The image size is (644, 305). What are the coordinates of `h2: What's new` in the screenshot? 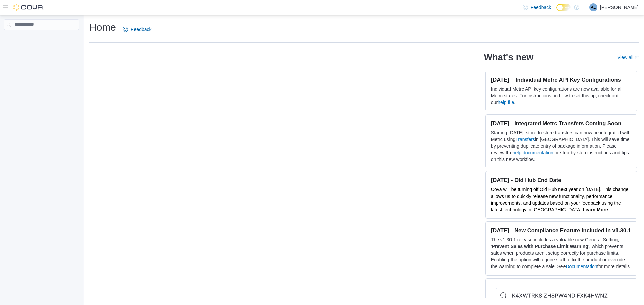 It's located at (509, 57).